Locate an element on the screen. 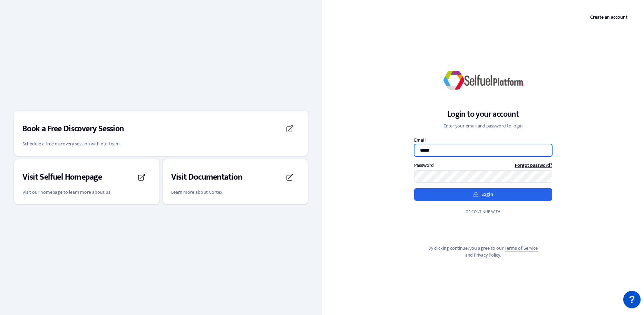 The width and height of the screenshot is (644, 315). h1: Login to your account is located at coordinates (483, 115).